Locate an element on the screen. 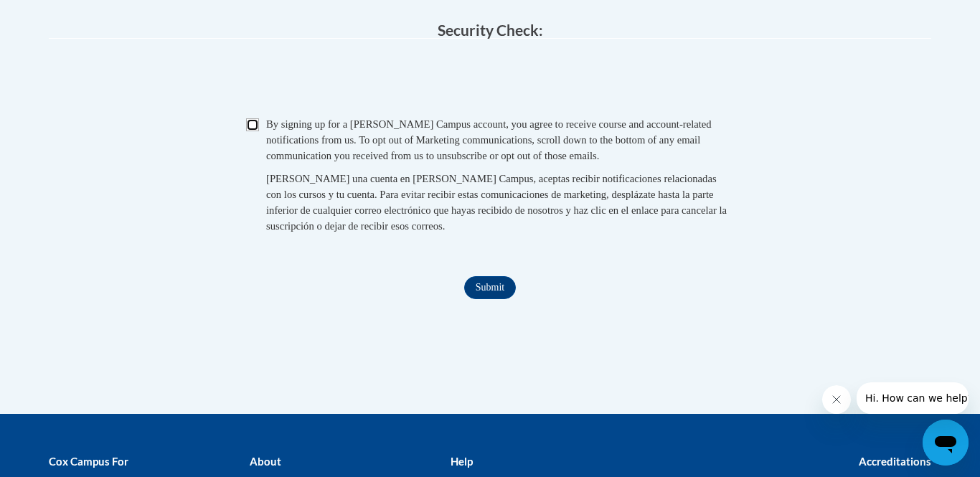 This screenshot has height=477, width=980. b: Help is located at coordinates (462, 462).